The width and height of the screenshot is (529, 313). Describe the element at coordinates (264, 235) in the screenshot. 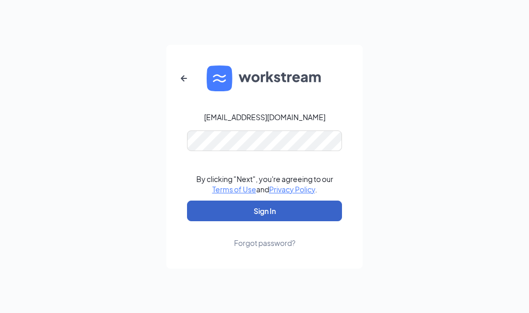

I see `a: Forgot password?` at that location.